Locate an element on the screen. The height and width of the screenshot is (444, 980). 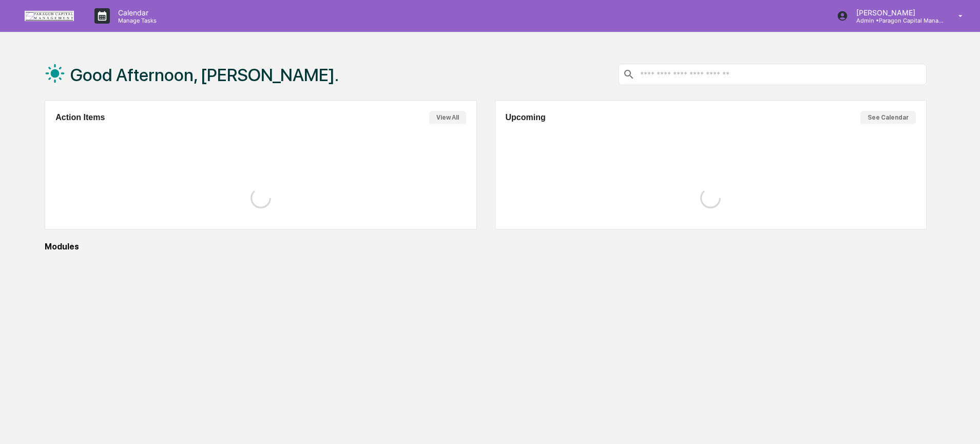
h2: Upcoming is located at coordinates (526, 118).